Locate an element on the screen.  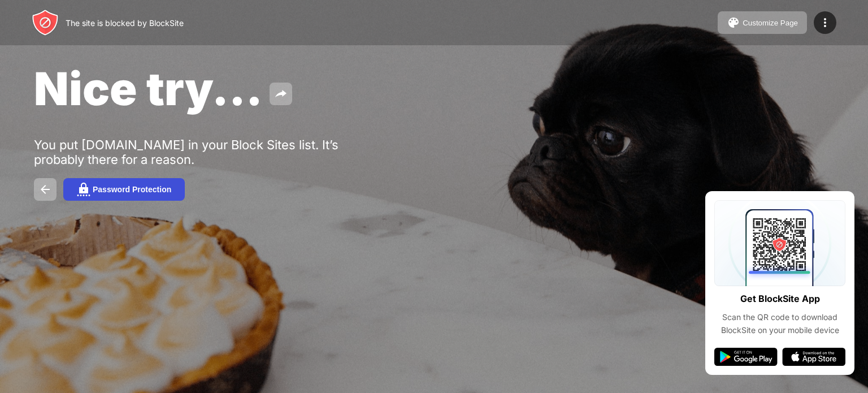
img: share.svg is located at coordinates (281, 94).